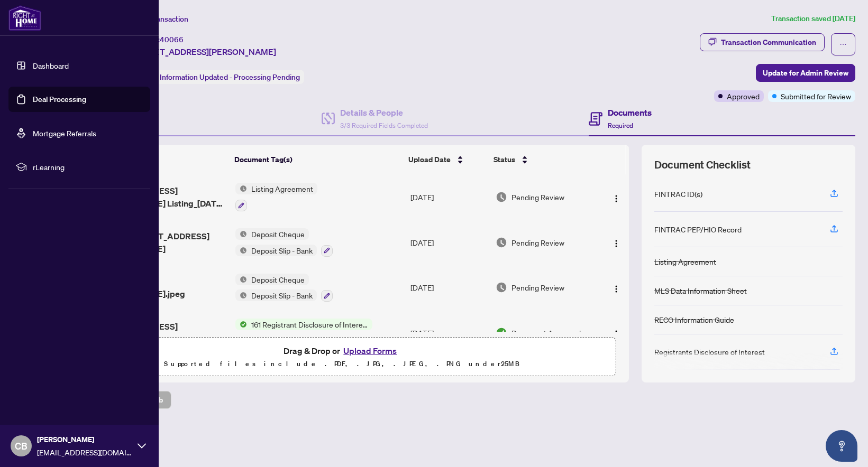  I want to click on span: Upload Date, so click(430, 159).